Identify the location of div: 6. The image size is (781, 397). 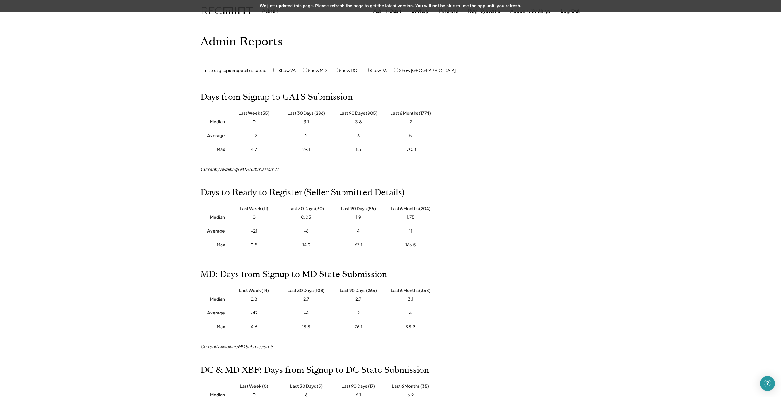
(359, 136).